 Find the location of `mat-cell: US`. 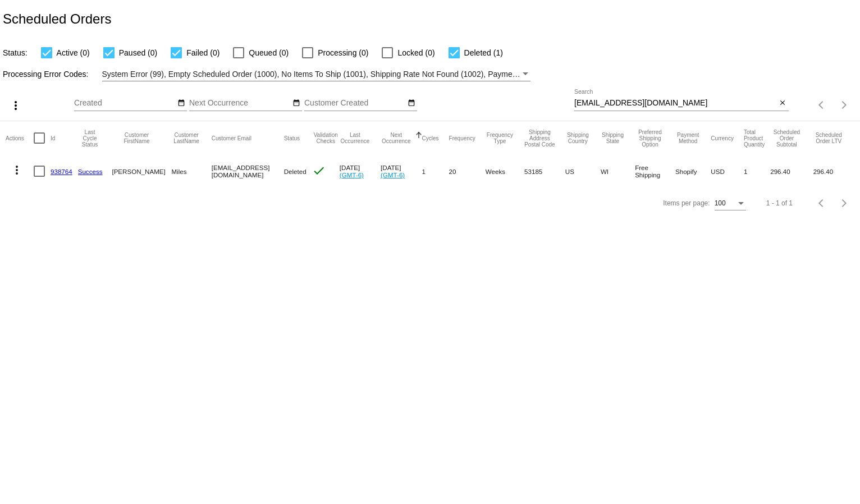

mat-cell: US is located at coordinates (583, 172).